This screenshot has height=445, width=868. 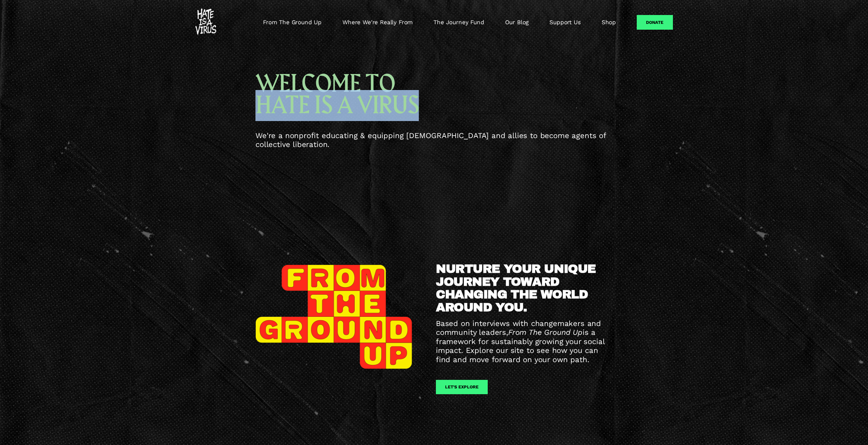 I want to click on a: Shop, so click(x=609, y=22).